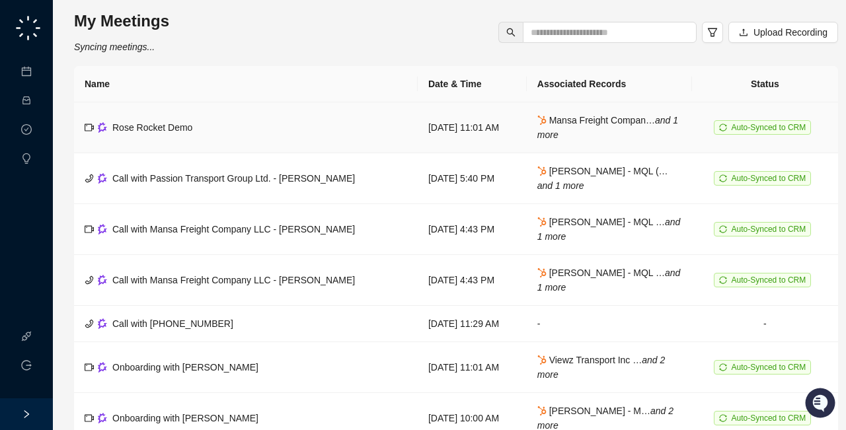 This screenshot has width=846, height=430. Describe the element at coordinates (126, 222) in the screenshot. I see `a: Powered byPylon` at that location.